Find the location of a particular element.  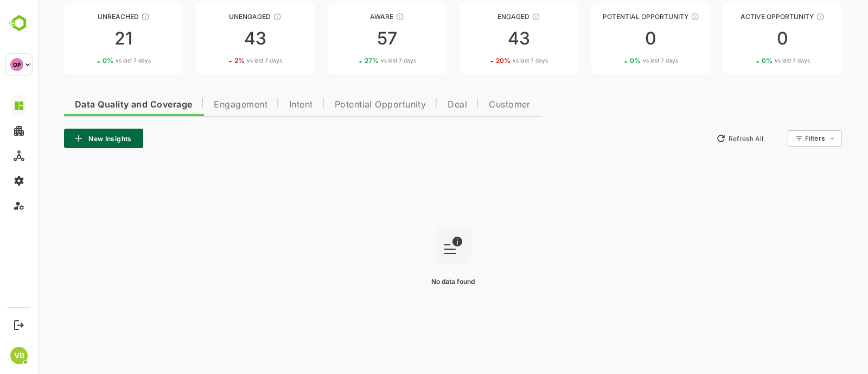

a: Active OpportunityThese accounts have open opportunities which might be at any of the Sales Stage... is located at coordinates (745, 38).